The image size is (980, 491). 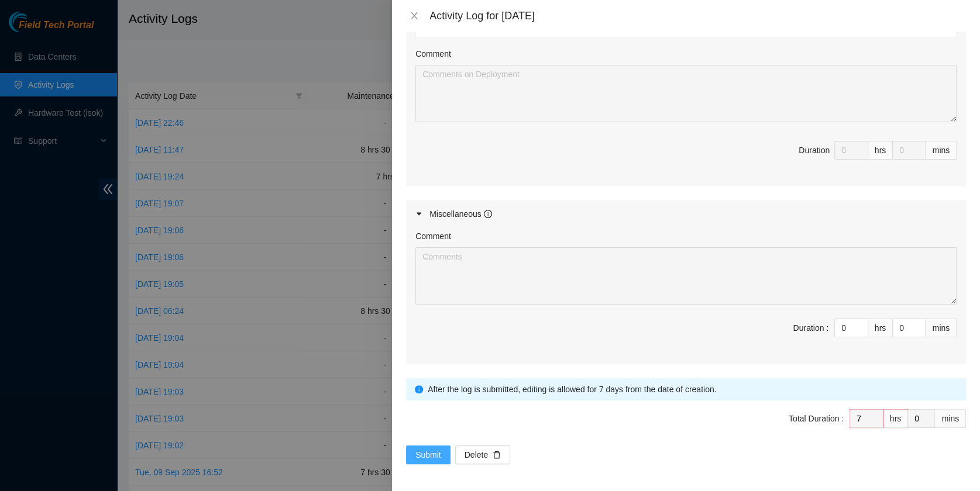 What do you see at coordinates (814, 150) in the screenshot?
I see `div: Duration` at bounding box center [814, 150].